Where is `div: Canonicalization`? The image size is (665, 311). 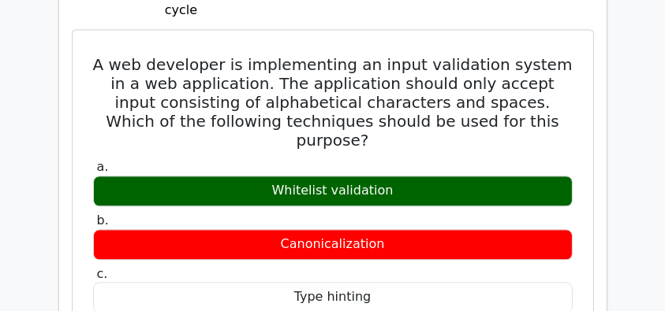 div: Canonicalization is located at coordinates (333, 244).